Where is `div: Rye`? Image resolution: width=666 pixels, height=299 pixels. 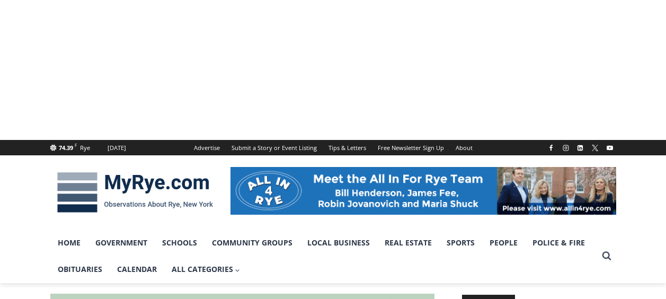 div: Rye is located at coordinates (85, 148).